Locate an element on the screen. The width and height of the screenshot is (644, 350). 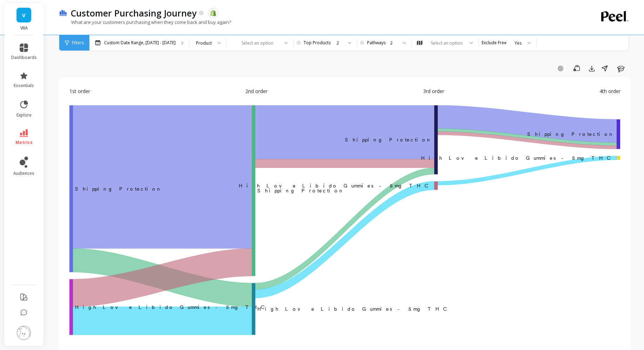
span: metrics is located at coordinates (24, 142).